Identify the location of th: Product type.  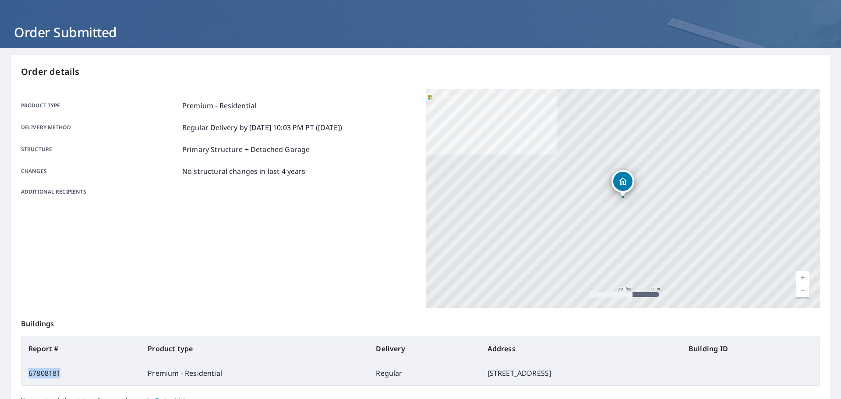
(254, 349).